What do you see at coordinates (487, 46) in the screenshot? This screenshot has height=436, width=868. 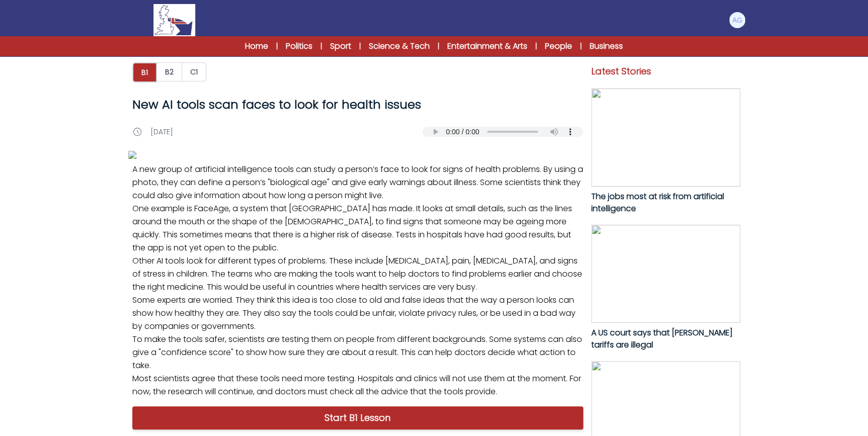 I see `a: Entertainment & Arts` at bounding box center [487, 46].